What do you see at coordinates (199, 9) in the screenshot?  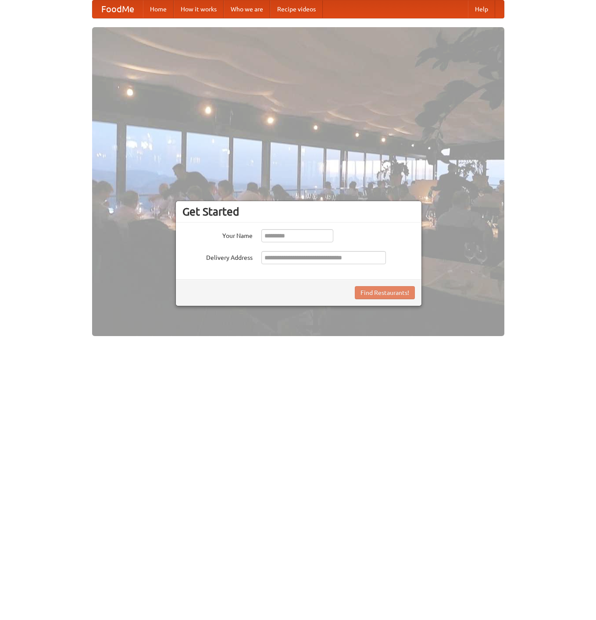 I see `a: How it works` at bounding box center [199, 9].